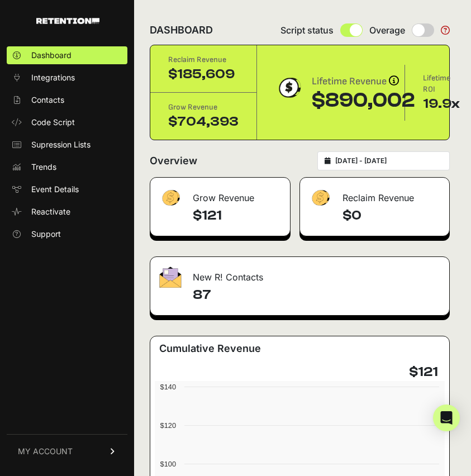 The image size is (471, 476). Describe the element at coordinates (53, 78) in the screenshot. I see `span: Integrations` at that location.